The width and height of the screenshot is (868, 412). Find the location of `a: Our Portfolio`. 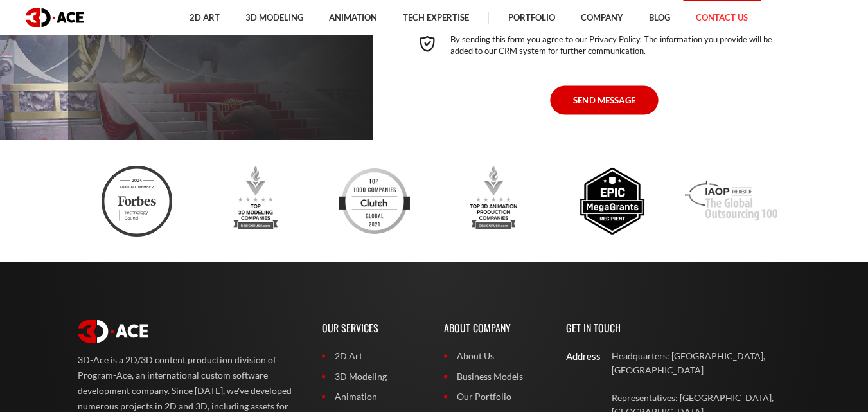

a: Our Portfolio is located at coordinates (496, 396).